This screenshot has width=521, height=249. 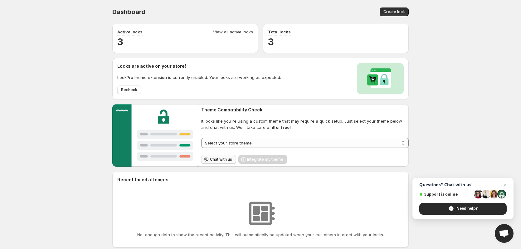 What do you see at coordinates (283, 127) in the screenshot?
I see `strong: for free!` at bounding box center [283, 127].